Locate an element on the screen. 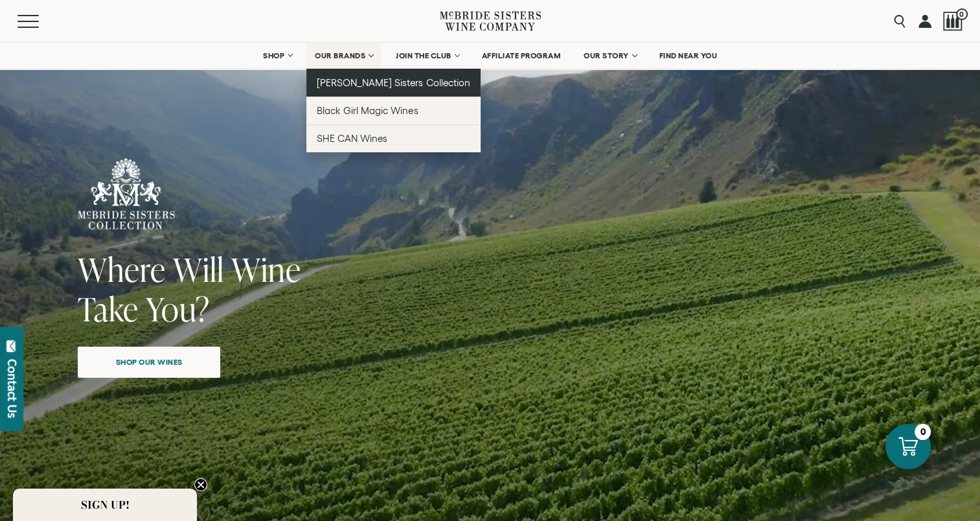 Image resolution: width=980 pixels, height=521 pixels. a: SHOP is located at coordinates (277, 56).